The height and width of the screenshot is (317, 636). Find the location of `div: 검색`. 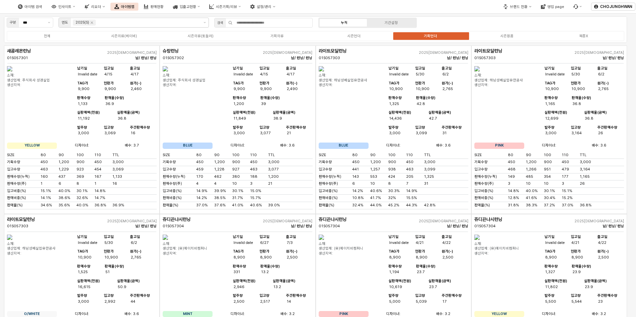

div: 검색 is located at coordinates (220, 23).